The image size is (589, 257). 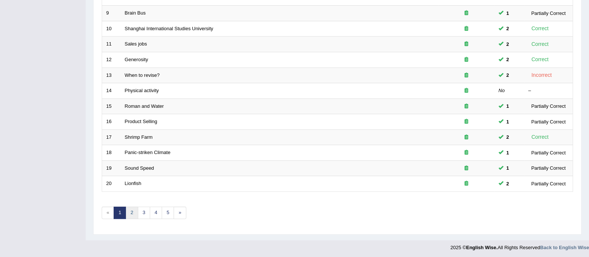 I want to click on strong: English Wise., so click(x=482, y=247).